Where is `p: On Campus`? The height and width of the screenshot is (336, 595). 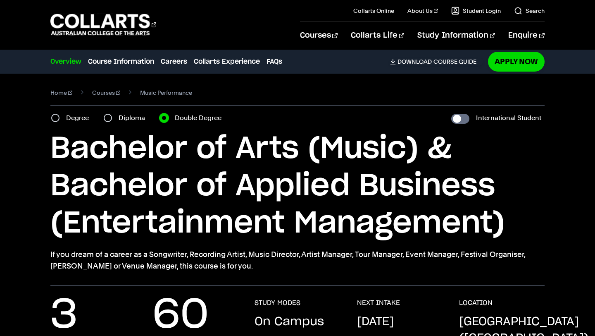
p: On Campus is located at coordinates (289, 321).